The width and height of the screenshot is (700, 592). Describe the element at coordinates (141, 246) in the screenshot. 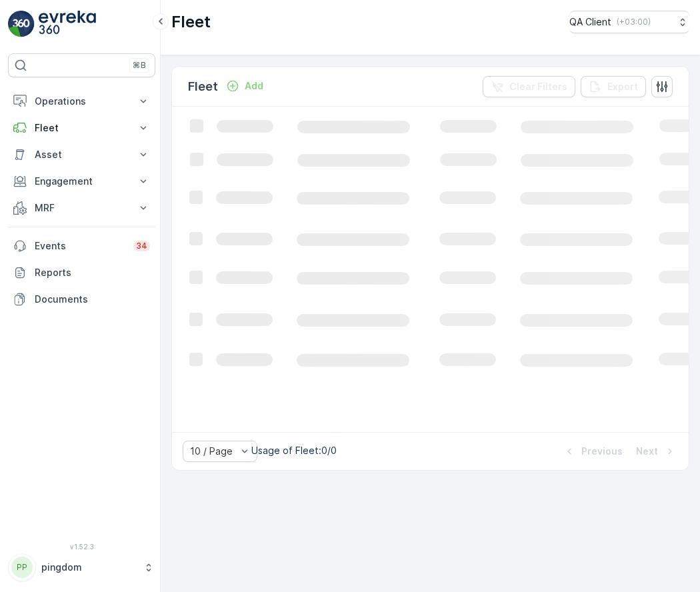

I see `p: 34` at that location.